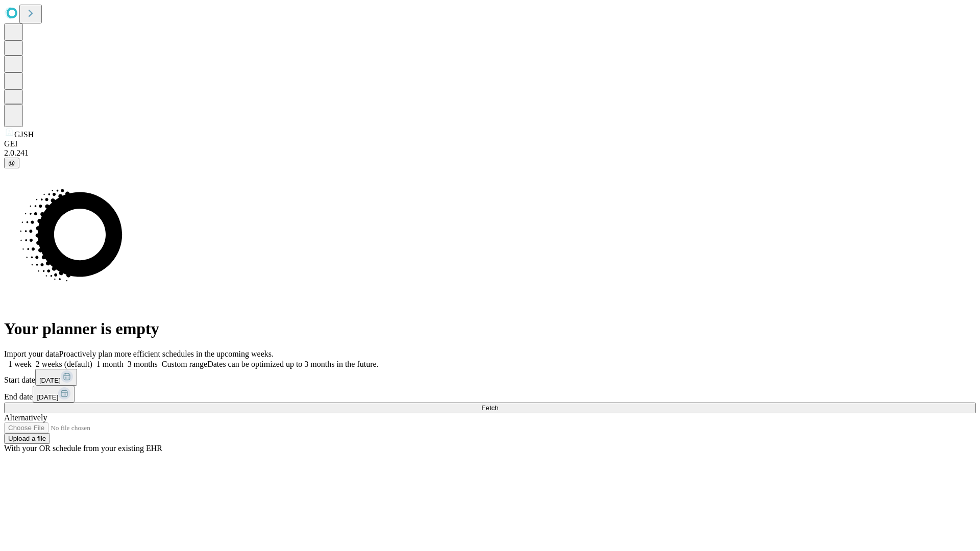 The height and width of the screenshot is (551, 980). I want to click on div: GEI, so click(490, 144).